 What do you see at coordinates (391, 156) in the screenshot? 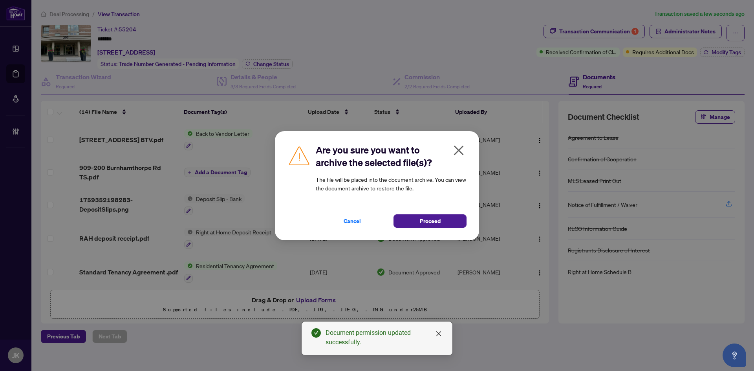
I see `h2: Are you sure you want to archive the selected file(s)?` at bounding box center [391, 156].